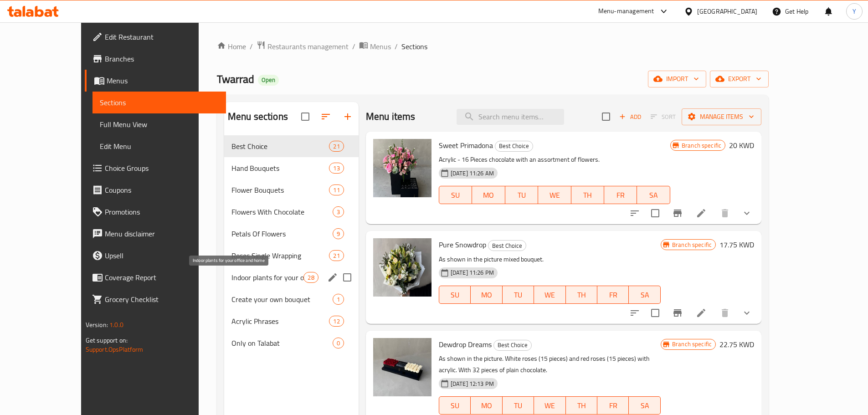 The height and width of the screenshot is (415, 868). What do you see at coordinates (338, 233) in the screenshot?
I see `span: 9` at bounding box center [338, 233].